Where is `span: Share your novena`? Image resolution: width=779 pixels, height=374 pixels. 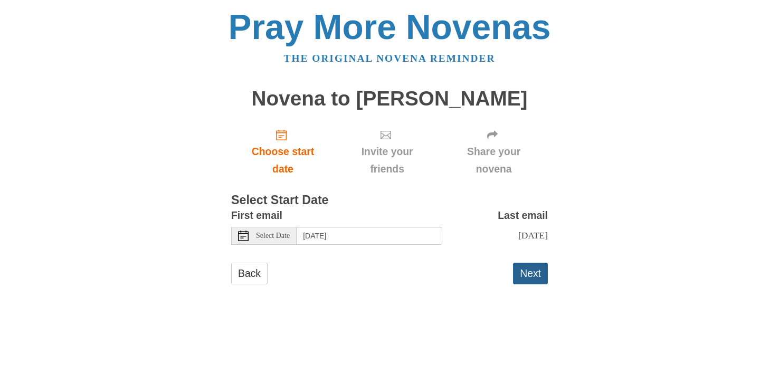
span: Share your novena is located at coordinates (493, 160).